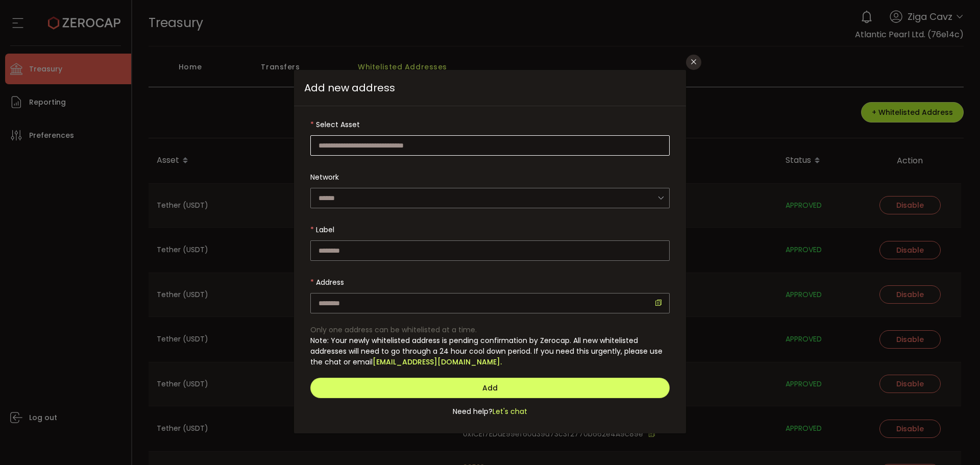  What do you see at coordinates (490, 388) in the screenshot?
I see `button: Add` at bounding box center [490, 388].